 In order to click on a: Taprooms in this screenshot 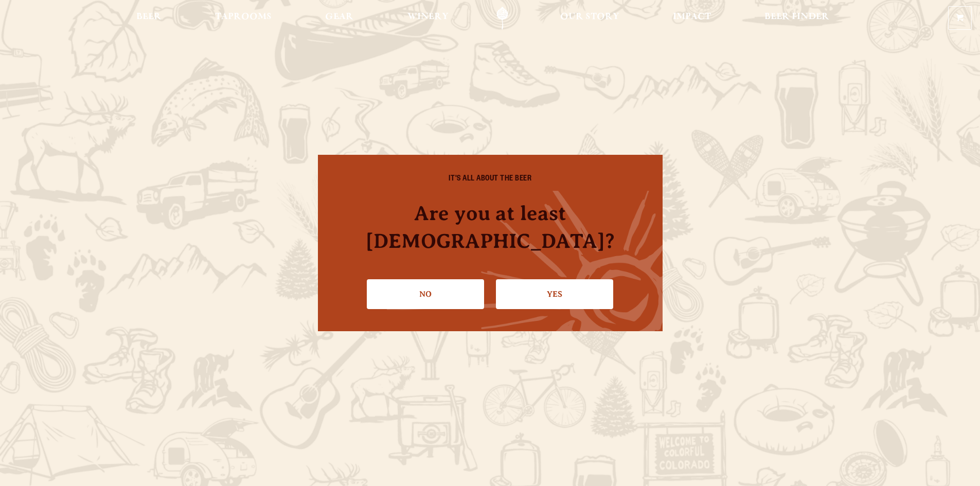, I will do `click(244, 18)`.